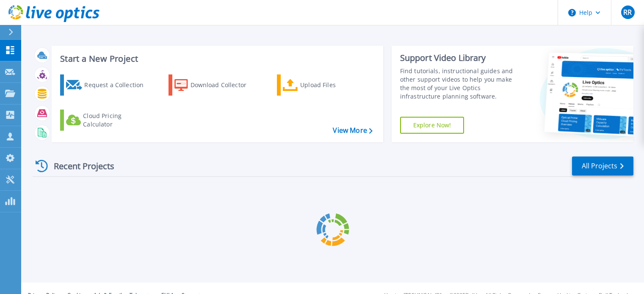 The image size is (644, 294). Describe the element at coordinates (79, 166) in the screenshot. I see `div: Recent Projects` at that location.